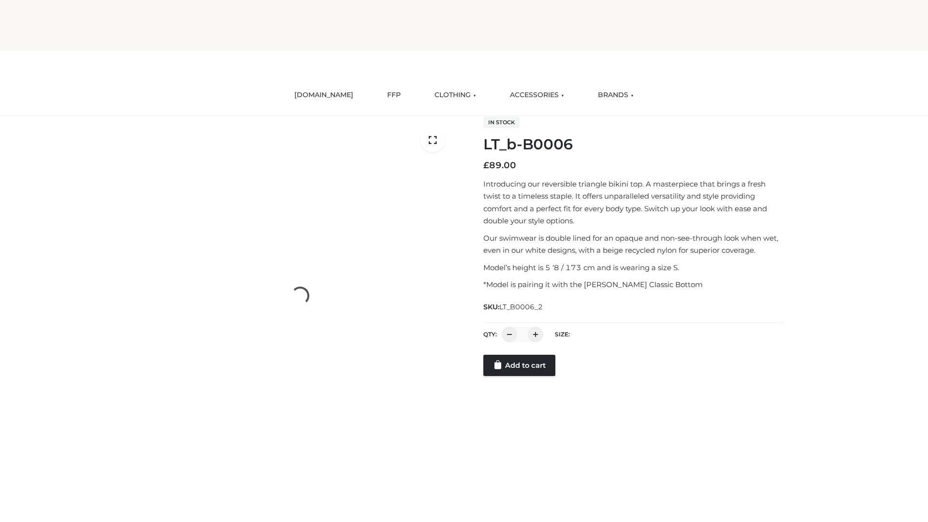  What do you see at coordinates (616, 95) in the screenshot?
I see `a: BRANDS` at bounding box center [616, 95].